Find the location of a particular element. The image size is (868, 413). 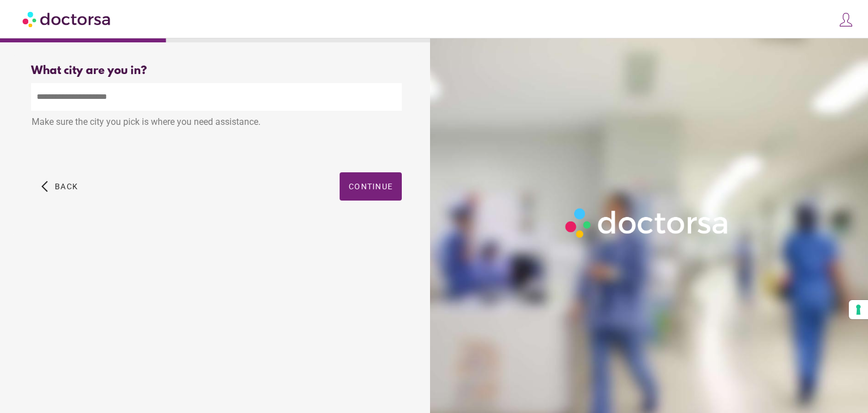

img: icons8-customer-100.png is located at coordinates (846, 20).